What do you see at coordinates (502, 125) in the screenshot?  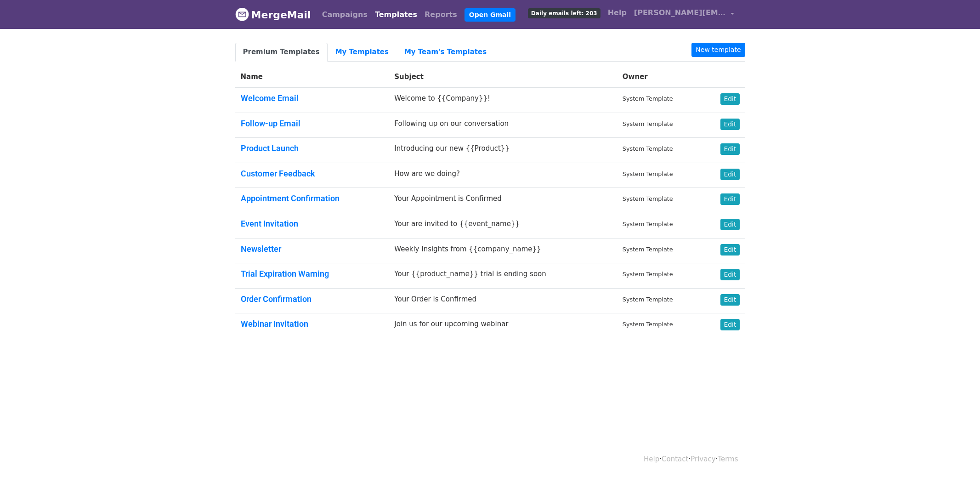 I see `td: Following up on our conversation` at bounding box center [502, 125].